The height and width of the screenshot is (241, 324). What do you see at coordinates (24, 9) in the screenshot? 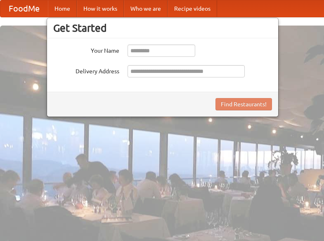
I see `a: FoodMe` at bounding box center [24, 9].